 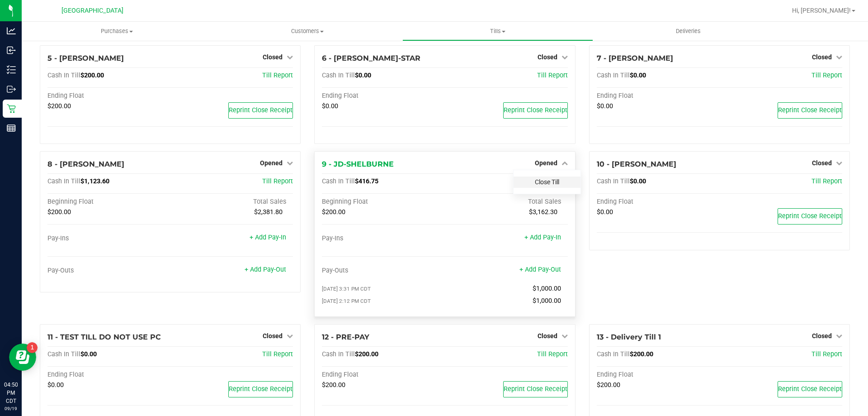 I want to click on span: $416.75, so click(x=367, y=181).